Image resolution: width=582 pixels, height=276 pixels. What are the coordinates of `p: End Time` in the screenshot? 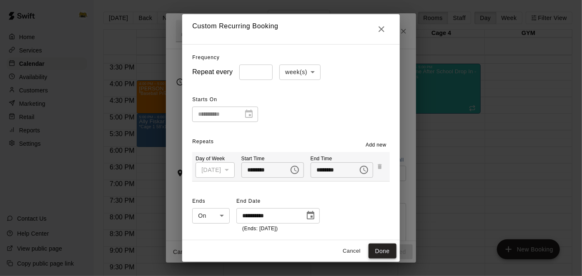 It's located at (342, 159).